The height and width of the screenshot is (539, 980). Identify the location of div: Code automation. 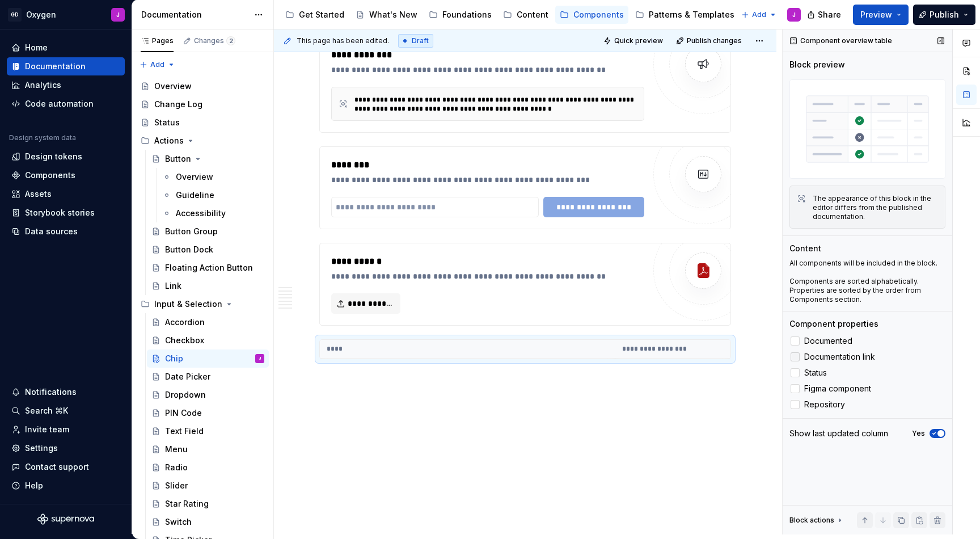
(59, 103).